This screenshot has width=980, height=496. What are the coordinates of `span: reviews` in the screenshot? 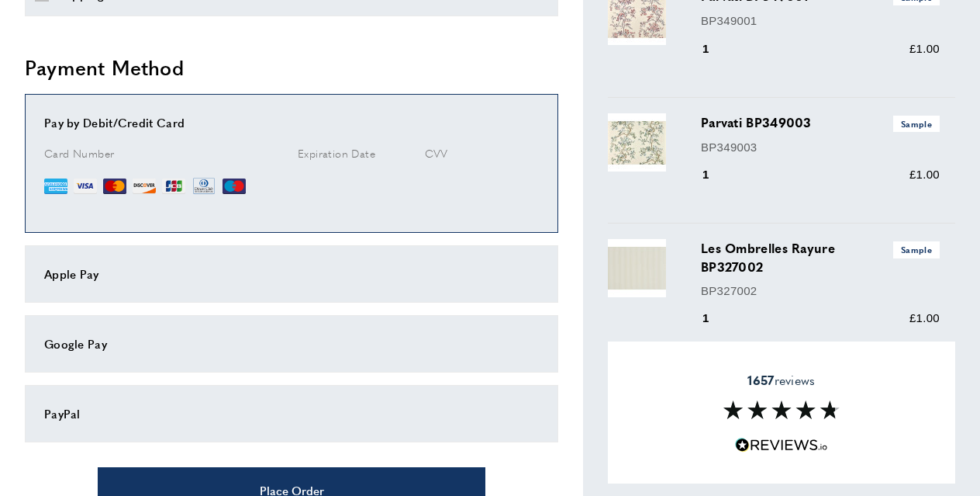 It's located at (780, 379).